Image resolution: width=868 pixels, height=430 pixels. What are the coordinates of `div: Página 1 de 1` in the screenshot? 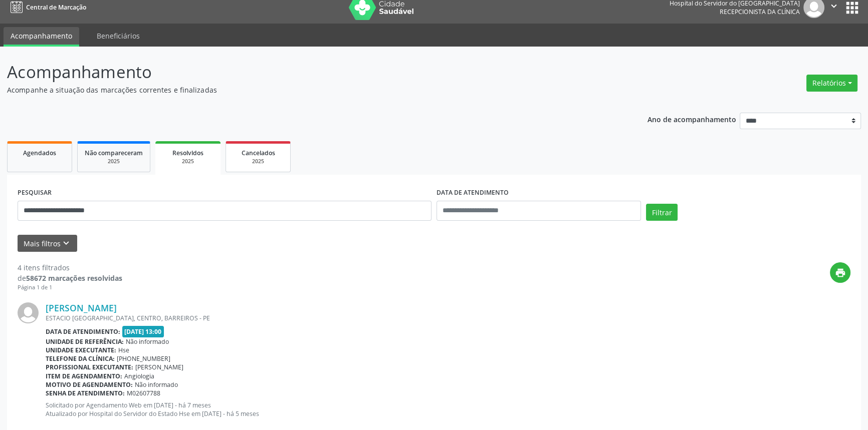 It's located at (70, 287).